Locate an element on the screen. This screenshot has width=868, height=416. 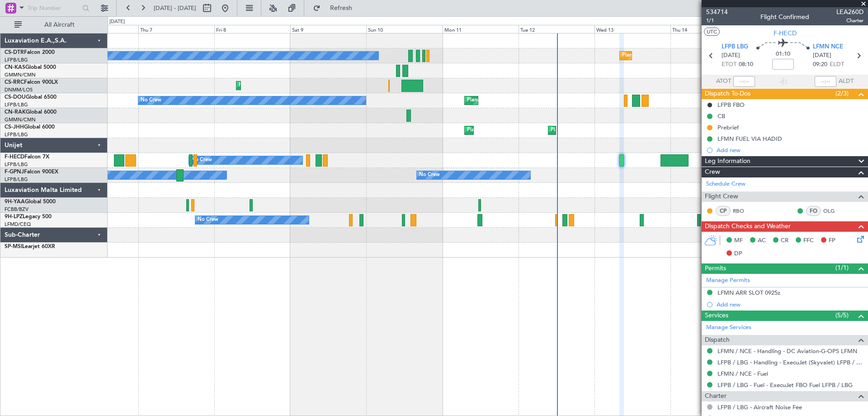
span: Leg Information is located at coordinates (727, 161).